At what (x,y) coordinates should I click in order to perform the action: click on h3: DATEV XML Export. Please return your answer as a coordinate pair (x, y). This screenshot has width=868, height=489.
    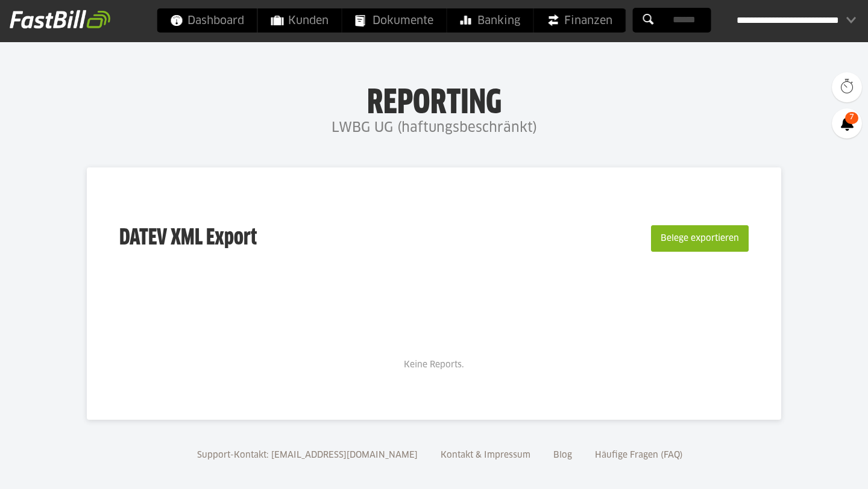
    Looking at the image, I should click on (188, 239).